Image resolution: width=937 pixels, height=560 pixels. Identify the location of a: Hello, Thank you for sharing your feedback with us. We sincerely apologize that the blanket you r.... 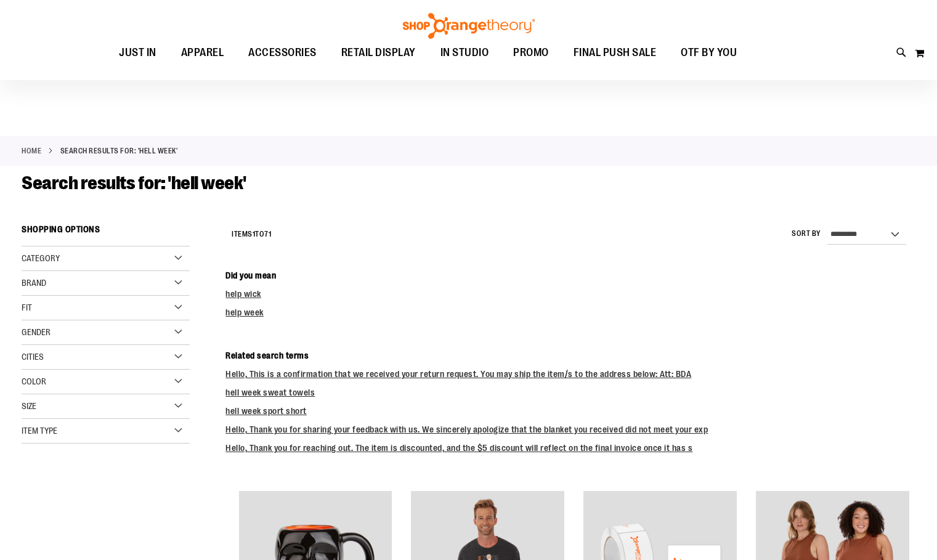
(467, 430).